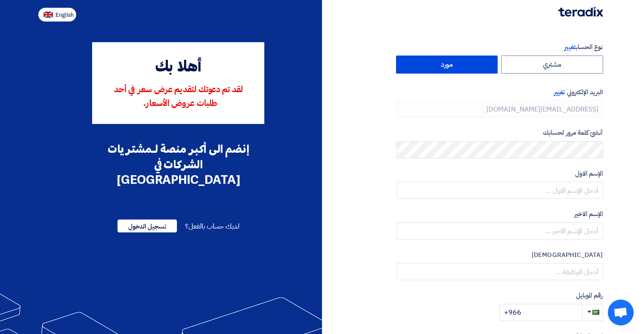 Image resolution: width=644 pixels, height=334 pixels. Describe the element at coordinates (621, 312) in the screenshot. I see `a: Open chat` at that location.